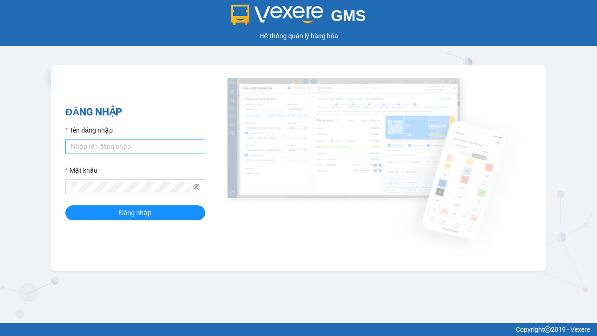 This screenshot has height=336, width=597. I want to click on a: GMS, so click(299, 18).